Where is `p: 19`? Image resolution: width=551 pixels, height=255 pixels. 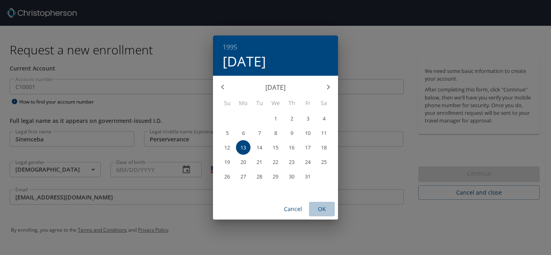 p: 19 is located at coordinates (227, 162).